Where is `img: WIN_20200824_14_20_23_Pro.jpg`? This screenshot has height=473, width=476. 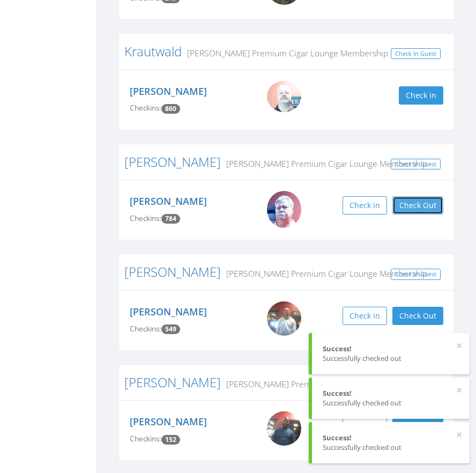
img: WIN_20200824_14_20_23_Pro.jpg is located at coordinates (284, 97).